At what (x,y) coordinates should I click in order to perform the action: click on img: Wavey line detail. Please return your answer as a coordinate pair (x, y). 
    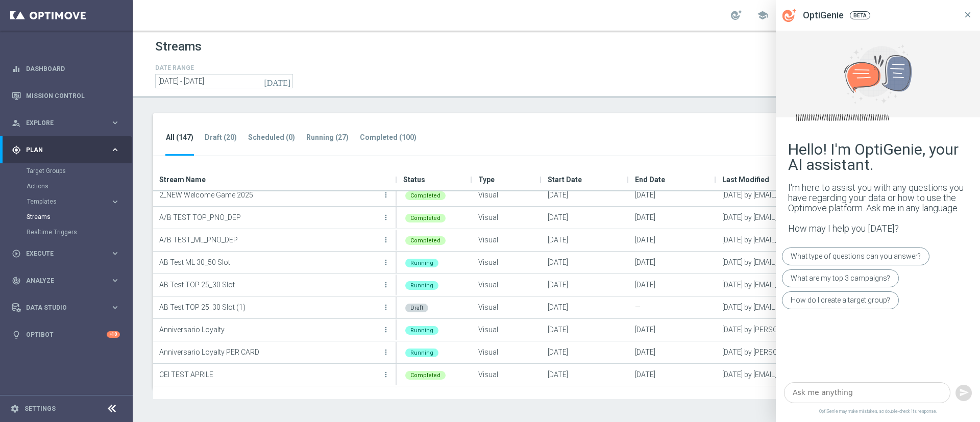
    Looking at the image, I should click on (847, 118).